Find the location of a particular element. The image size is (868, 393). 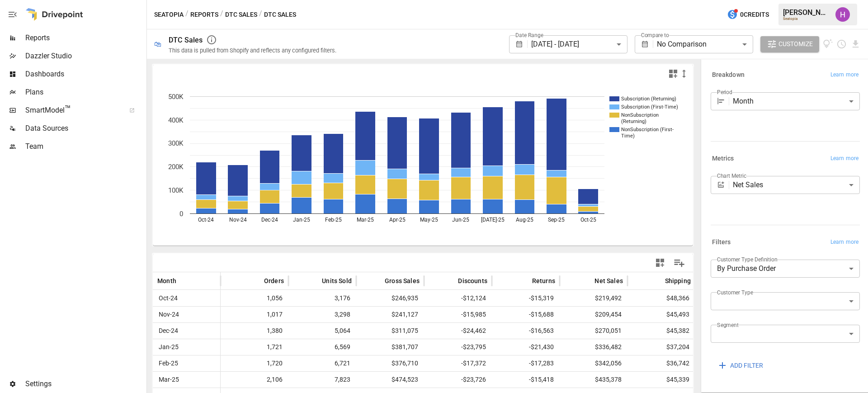

button: Manage Columns is located at coordinates (679, 263).